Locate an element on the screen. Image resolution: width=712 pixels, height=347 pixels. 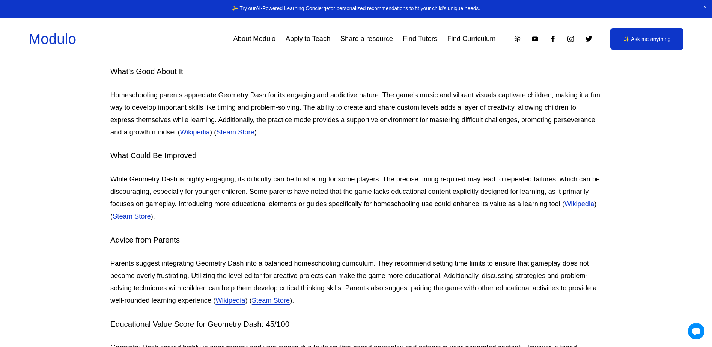
h4: What’s Good About It is located at coordinates (356, 71).